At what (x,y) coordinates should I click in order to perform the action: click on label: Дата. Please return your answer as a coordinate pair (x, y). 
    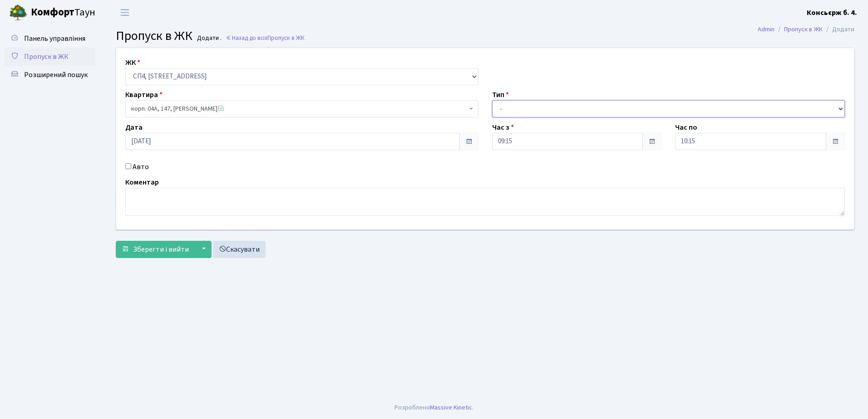
    Looking at the image, I should click on (133, 127).